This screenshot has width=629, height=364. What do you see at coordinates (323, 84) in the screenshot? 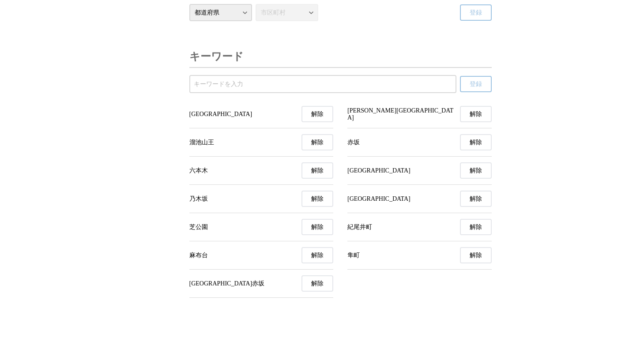
I see `input: 受信するキーワードを登録する` at bounding box center [323, 84].